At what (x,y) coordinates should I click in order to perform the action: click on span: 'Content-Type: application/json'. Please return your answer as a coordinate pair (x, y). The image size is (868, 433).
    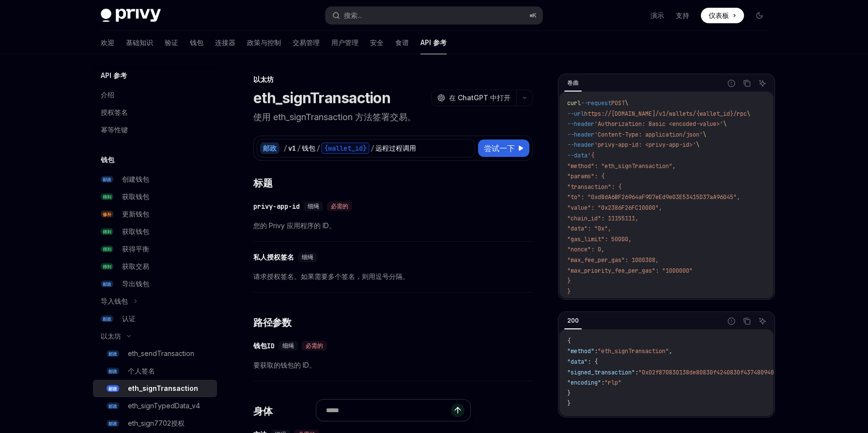
    Looking at the image, I should click on (648, 135).